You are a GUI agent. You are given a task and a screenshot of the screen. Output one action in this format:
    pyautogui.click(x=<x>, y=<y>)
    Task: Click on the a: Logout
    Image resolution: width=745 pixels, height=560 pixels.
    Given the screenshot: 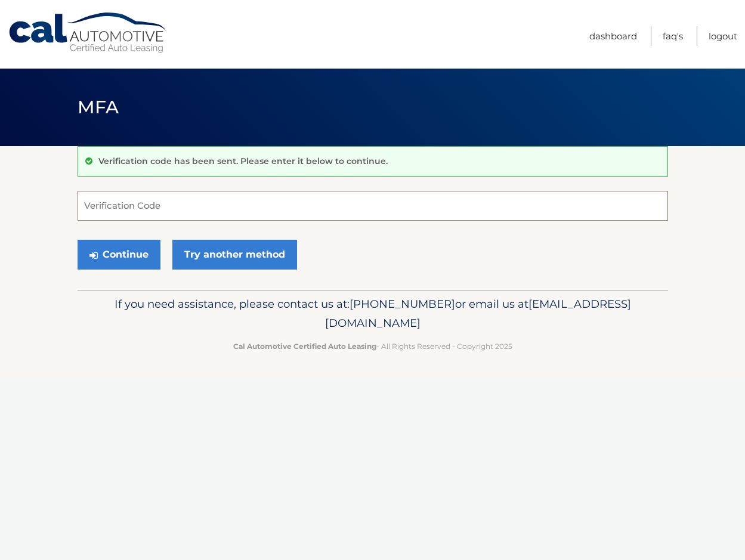 What is the action you would take?
    pyautogui.click(x=723, y=36)
    